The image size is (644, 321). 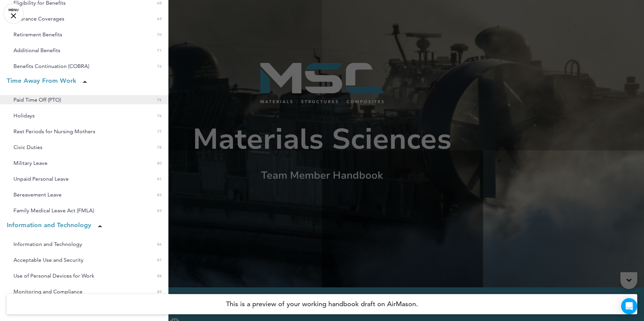 What do you see at coordinates (159, 131) in the screenshot?
I see `span: 77` at bounding box center [159, 131].